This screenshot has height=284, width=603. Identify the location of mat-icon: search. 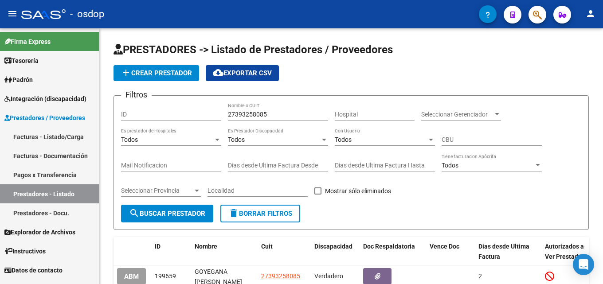
(134, 213).